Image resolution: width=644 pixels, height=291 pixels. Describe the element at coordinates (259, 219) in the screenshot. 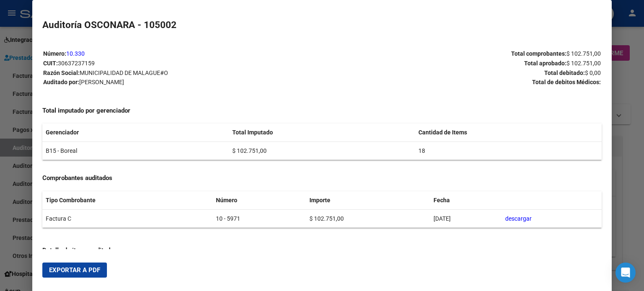

I see `td: 10 - 5971` at that location.